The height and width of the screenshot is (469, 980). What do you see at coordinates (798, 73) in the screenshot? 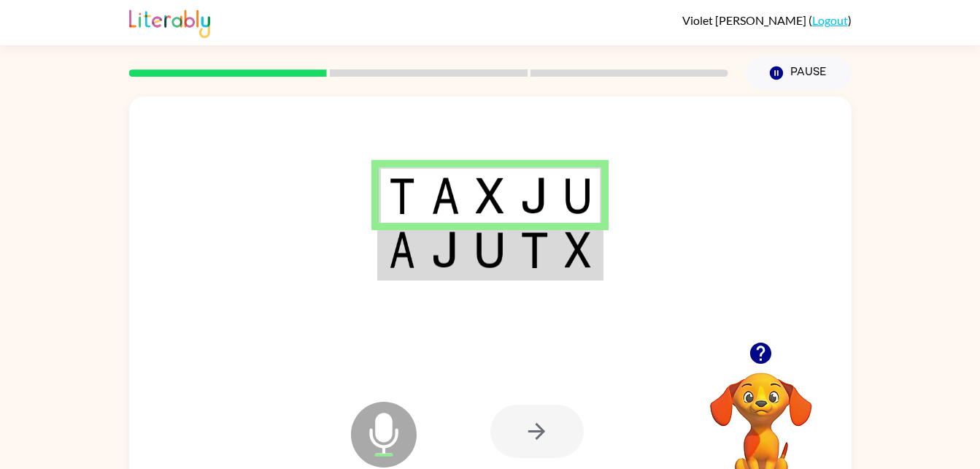
I see `button: Pause` at bounding box center [798, 73].